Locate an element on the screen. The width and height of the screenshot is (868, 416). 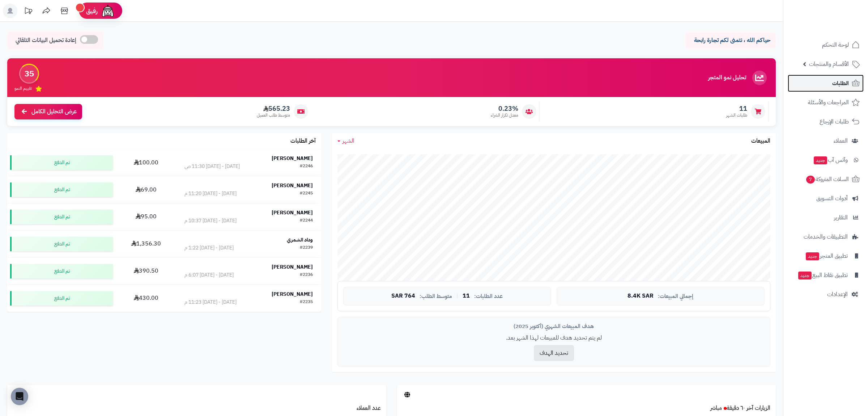
span: عدد الطلبات: is located at coordinates (488, 296).